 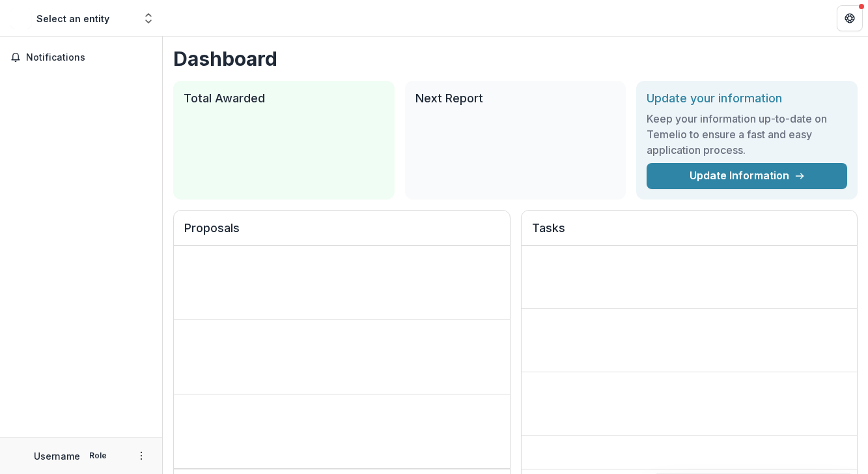 I want to click on p: Role, so click(x=98, y=456).